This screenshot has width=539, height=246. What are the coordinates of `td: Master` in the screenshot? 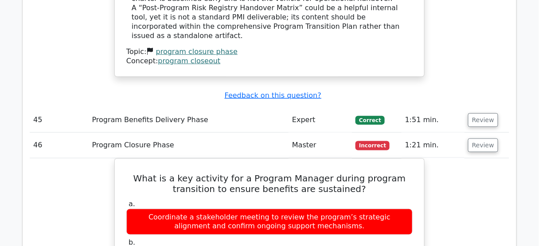 It's located at (320, 145).